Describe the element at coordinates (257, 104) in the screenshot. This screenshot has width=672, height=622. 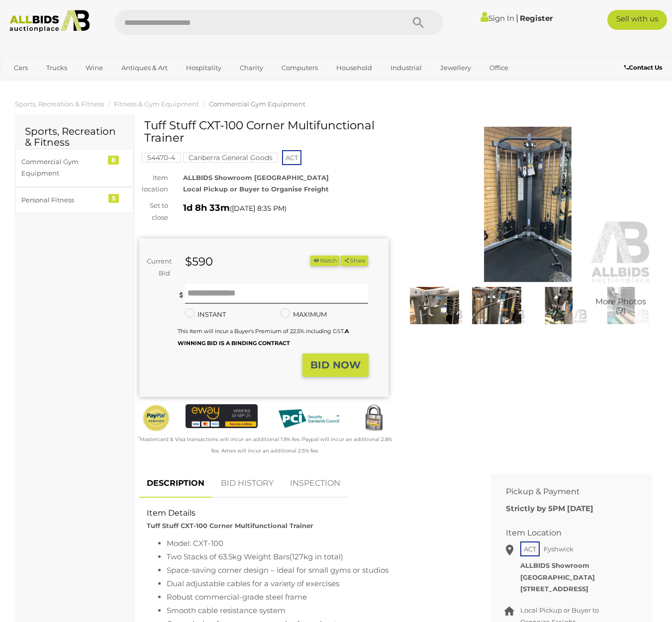
I see `a: Commercial Gym Equipment` at that location.